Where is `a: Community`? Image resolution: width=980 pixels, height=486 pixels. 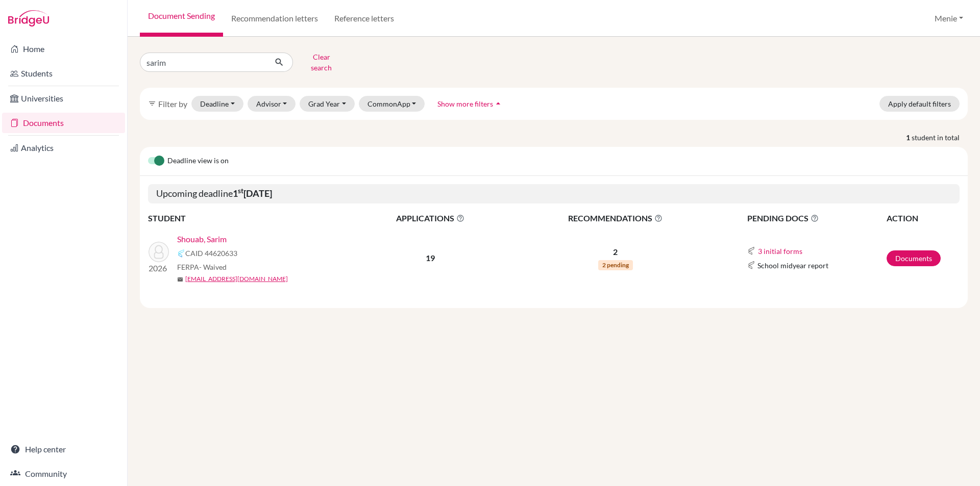 a: Community is located at coordinates (64, 474).